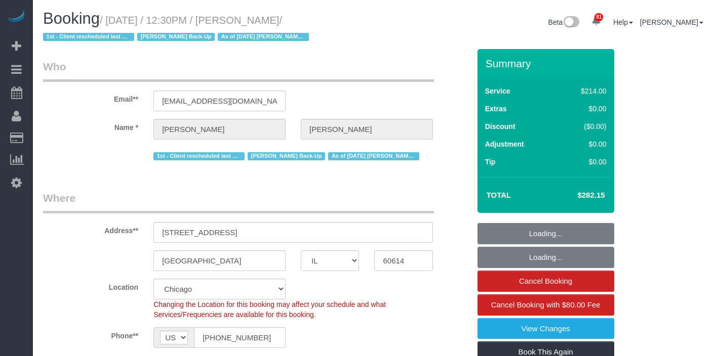 The image size is (716, 356). What do you see at coordinates (238, 202) in the screenshot?
I see `legend: Where` at bounding box center [238, 202].